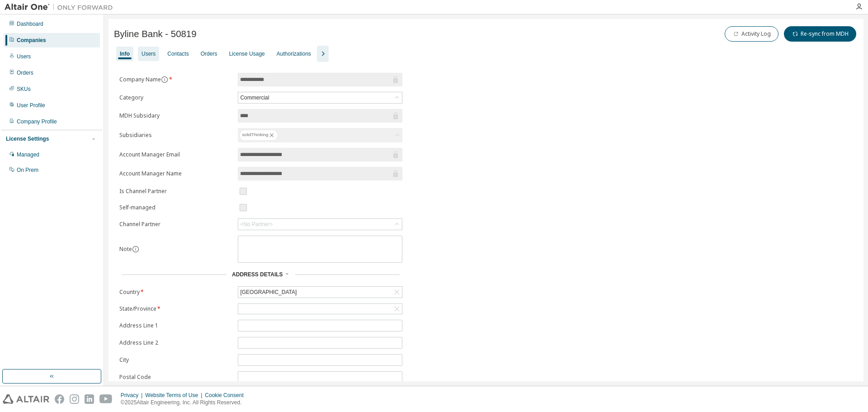  Describe the element at coordinates (176, 98) in the screenshot. I see `label: Category` at that location.